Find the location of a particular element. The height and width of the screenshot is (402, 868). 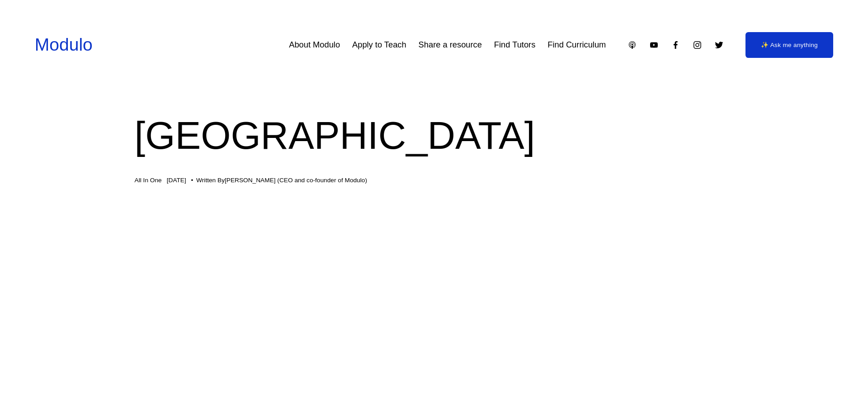

a: Facebook is located at coordinates (675, 45).